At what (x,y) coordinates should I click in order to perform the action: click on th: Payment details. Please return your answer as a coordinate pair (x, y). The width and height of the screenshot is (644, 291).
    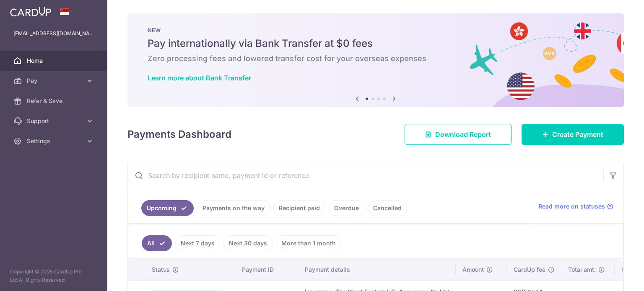
    Looking at the image, I should click on (377, 270).